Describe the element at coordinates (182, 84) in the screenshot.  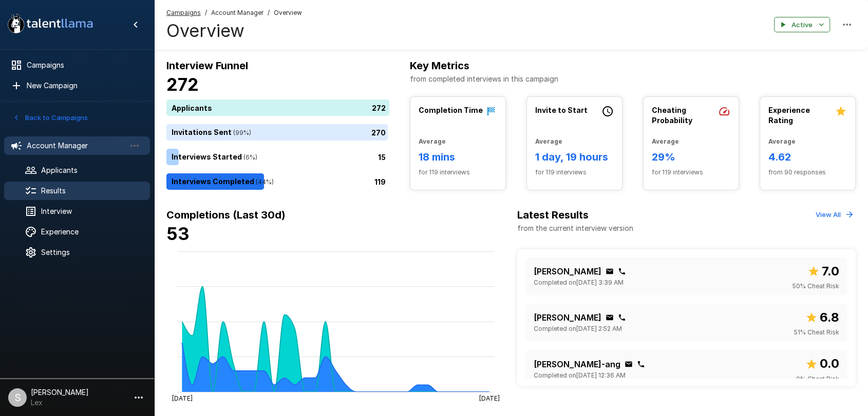
I see `b: 272` at that location.